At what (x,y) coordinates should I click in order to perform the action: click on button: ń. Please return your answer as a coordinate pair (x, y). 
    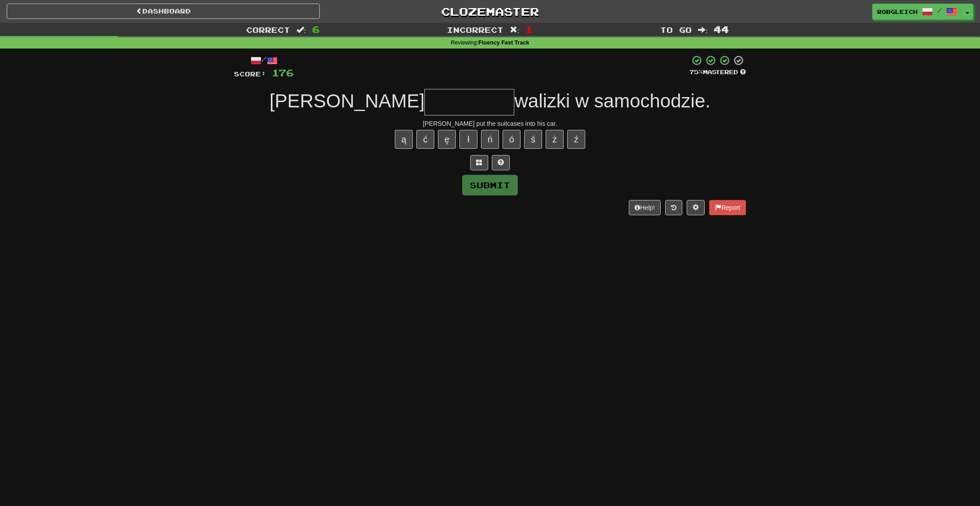
    Looking at the image, I should click on (490, 139).